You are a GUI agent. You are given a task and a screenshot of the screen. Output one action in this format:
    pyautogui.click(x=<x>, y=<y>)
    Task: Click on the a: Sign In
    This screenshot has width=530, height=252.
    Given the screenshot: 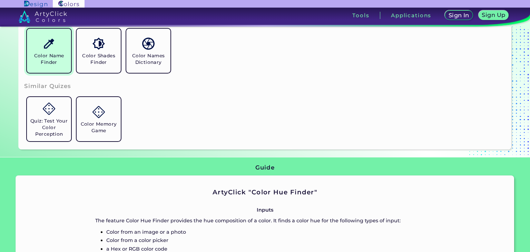 What is the action you would take?
    pyautogui.click(x=459, y=15)
    